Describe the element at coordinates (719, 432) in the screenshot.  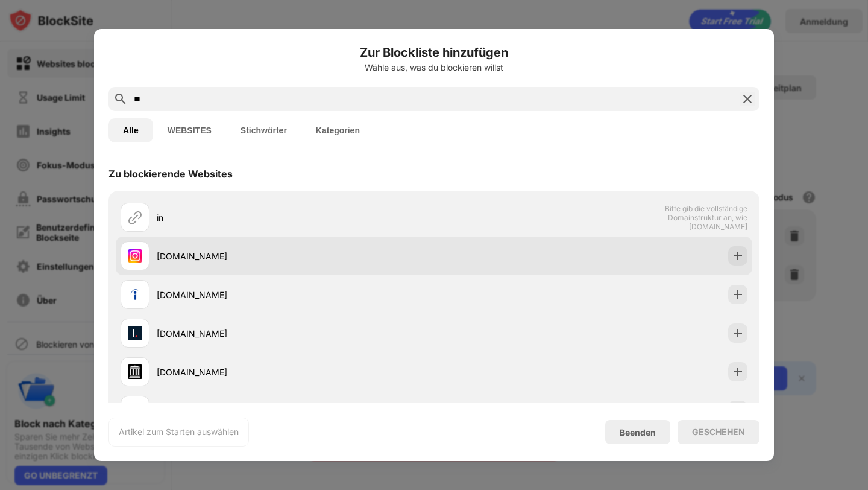
I see `div: GESCHEHEN` at that location.